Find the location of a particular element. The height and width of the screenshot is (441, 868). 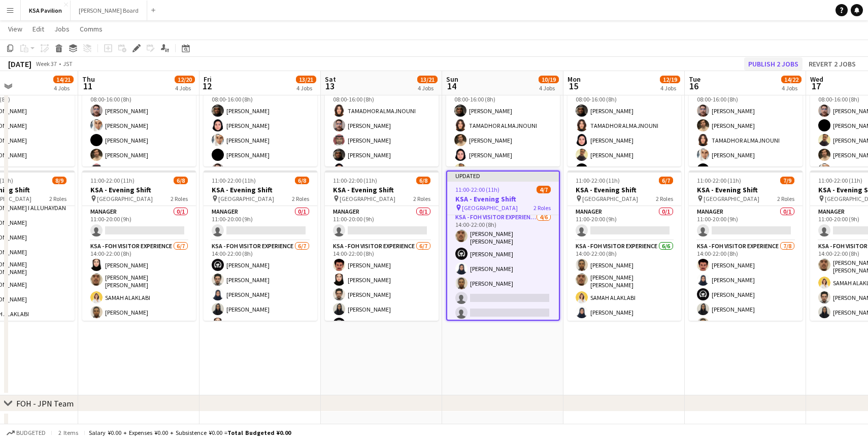

span: 14 is located at coordinates (452, 86).